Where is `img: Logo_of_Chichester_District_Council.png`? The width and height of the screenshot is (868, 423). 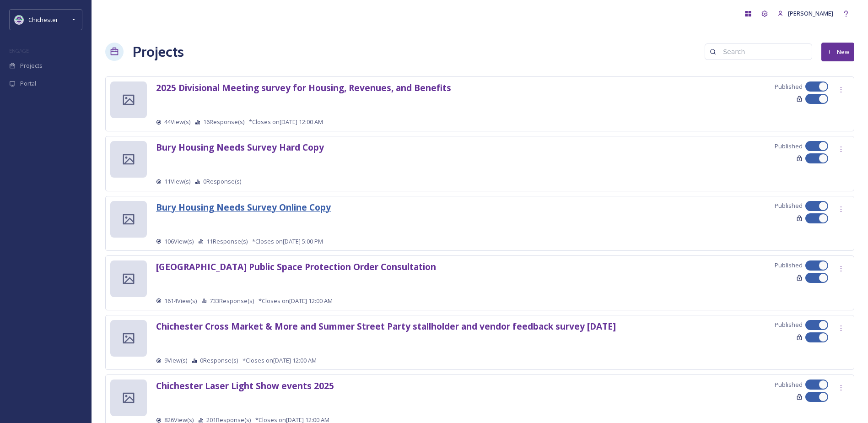 img: Logo_of_Chichester_District_Council.png is located at coordinates (20, 20).